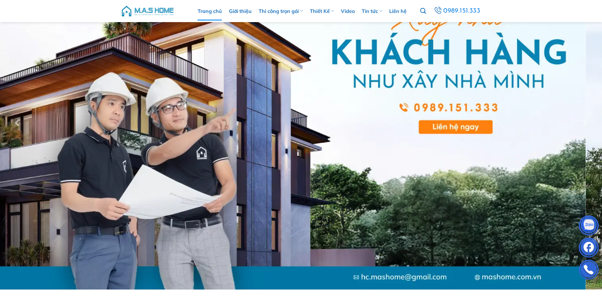  I want to click on img: Facebook, so click(589, 249).